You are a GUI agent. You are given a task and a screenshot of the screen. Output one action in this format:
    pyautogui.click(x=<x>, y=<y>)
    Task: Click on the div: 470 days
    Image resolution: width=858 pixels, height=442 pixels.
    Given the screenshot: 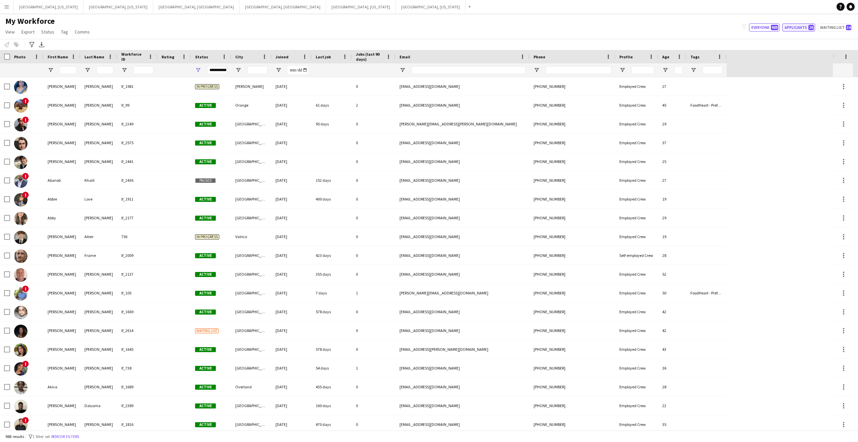 What is the action you would take?
    pyautogui.click(x=332, y=424)
    